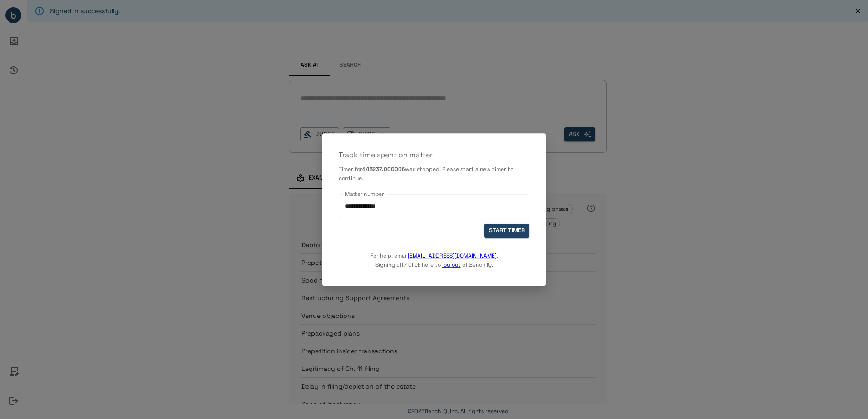  I want to click on b: 443237.000006, so click(384, 169).